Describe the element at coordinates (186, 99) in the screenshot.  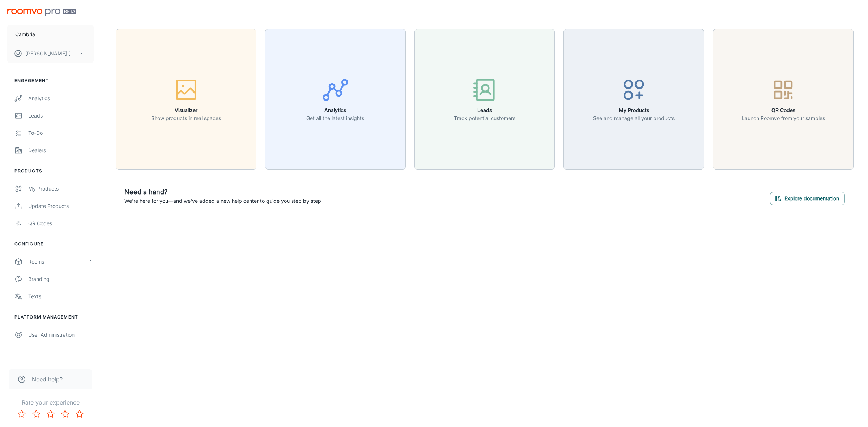
I see `button: VisualizerShow products in real spaces` at that location.